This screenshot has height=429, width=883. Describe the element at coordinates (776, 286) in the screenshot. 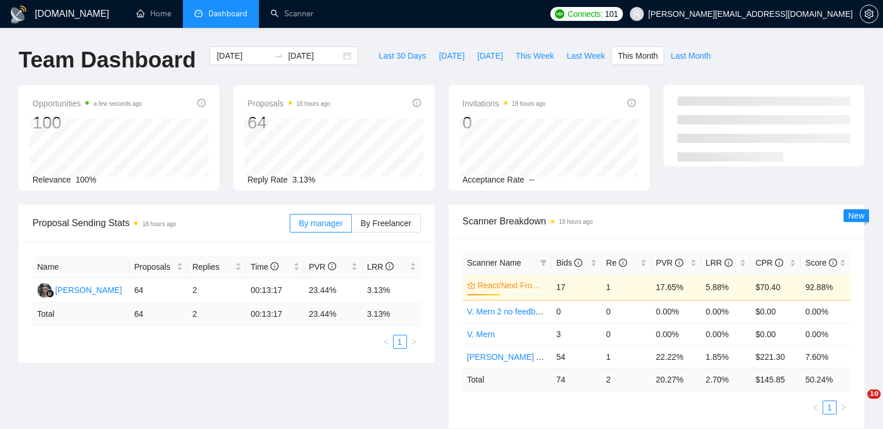

I see `td: $70.40` at that location.